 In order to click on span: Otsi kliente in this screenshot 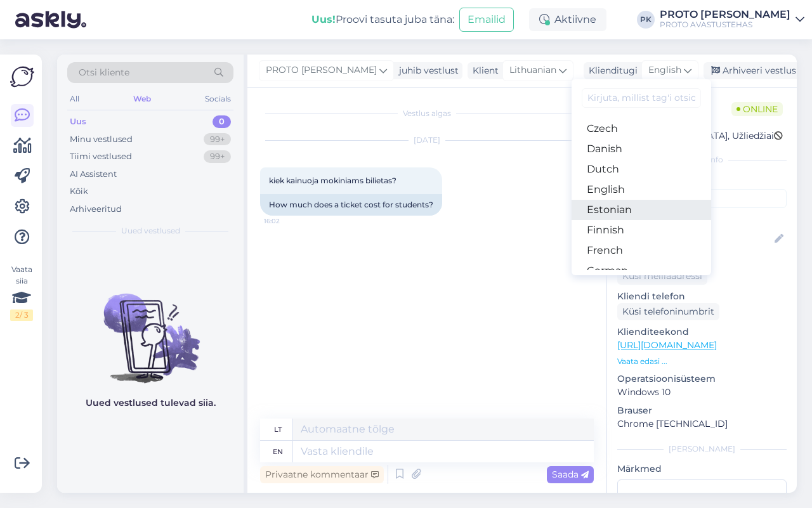, I will do `click(104, 72)`.